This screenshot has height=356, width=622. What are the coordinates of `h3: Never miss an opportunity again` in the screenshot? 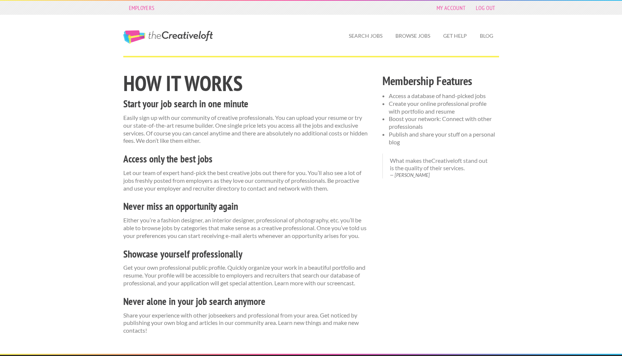 It's located at (246, 206).